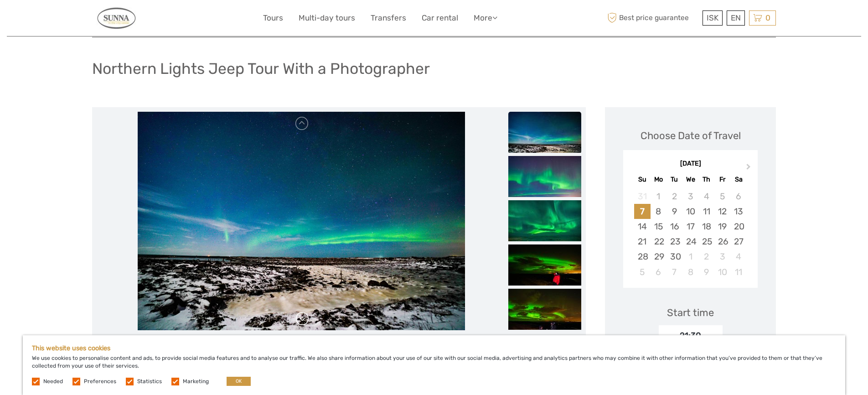 The height and width of the screenshot is (395, 868). What do you see at coordinates (327, 18) in the screenshot?
I see `a: Multi-day tours` at bounding box center [327, 18].